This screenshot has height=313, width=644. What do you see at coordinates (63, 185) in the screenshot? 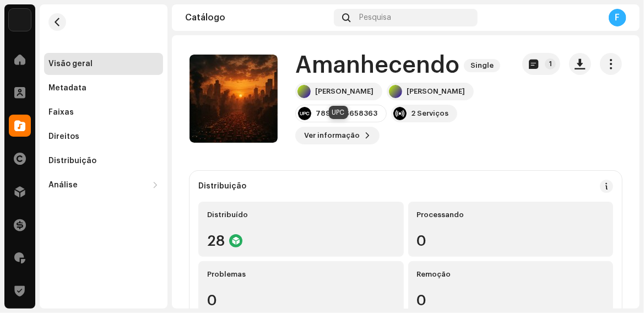
I see `div: Análise` at bounding box center [63, 185].